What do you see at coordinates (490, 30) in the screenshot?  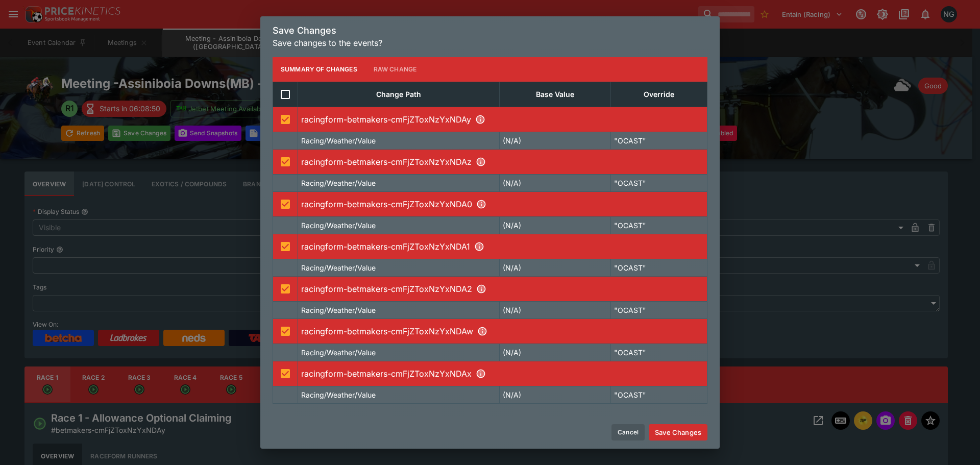 I see `h5: Save Changes` at bounding box center [490, 30].